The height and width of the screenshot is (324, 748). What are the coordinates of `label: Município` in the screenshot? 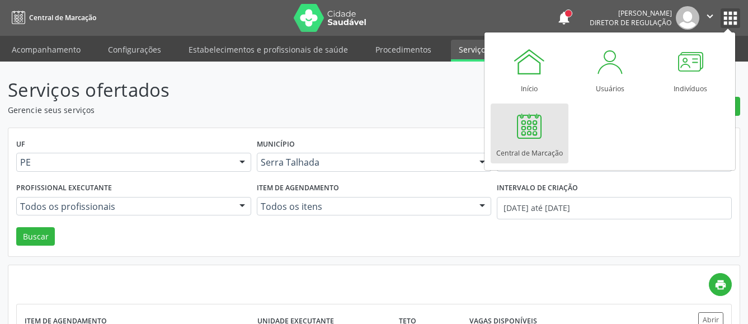 It's located at (276, 144).